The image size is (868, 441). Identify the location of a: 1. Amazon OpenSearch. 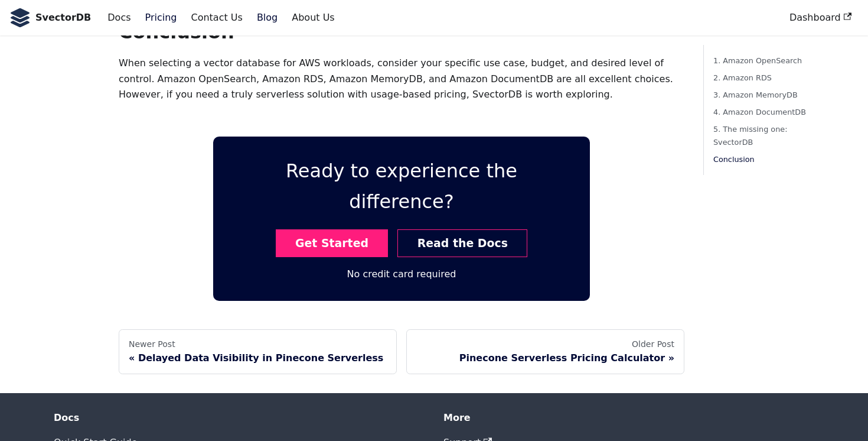
(761, 61).